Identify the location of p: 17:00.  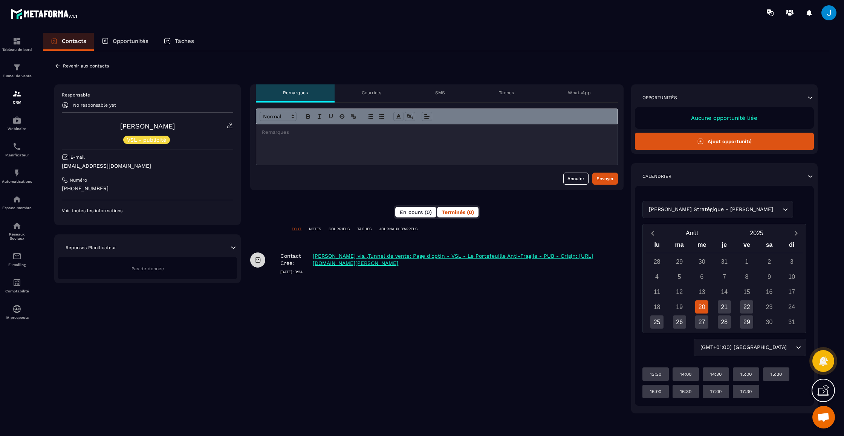
(716, 392).